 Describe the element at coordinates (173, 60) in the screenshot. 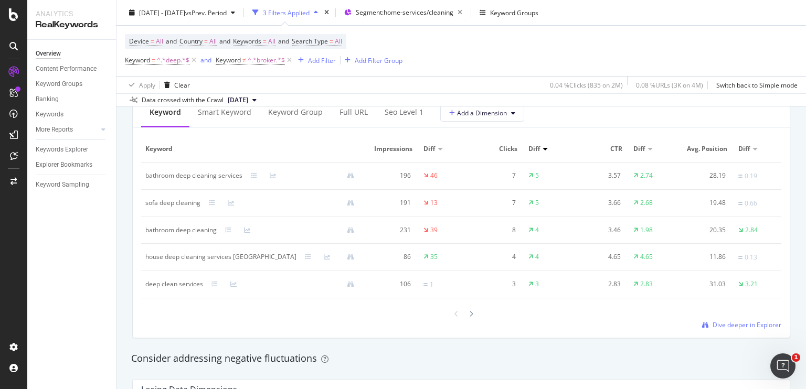

I see `span: ^.*deep.*$` at that location.